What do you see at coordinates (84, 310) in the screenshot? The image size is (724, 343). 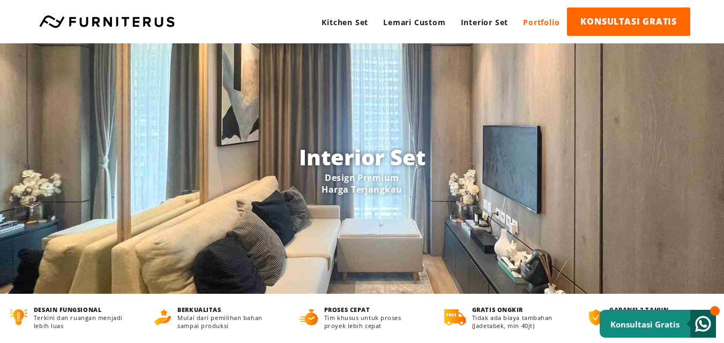 I see `h4: DESAIN FUNGSIONAL` at bounding box center [84, 310].